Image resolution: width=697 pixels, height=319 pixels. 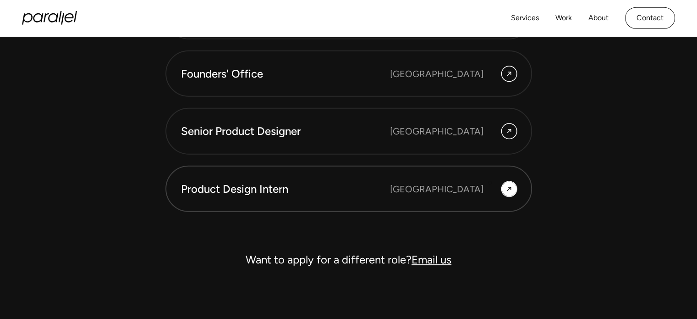 I want to click on a: About, so click(x=599, y=18).